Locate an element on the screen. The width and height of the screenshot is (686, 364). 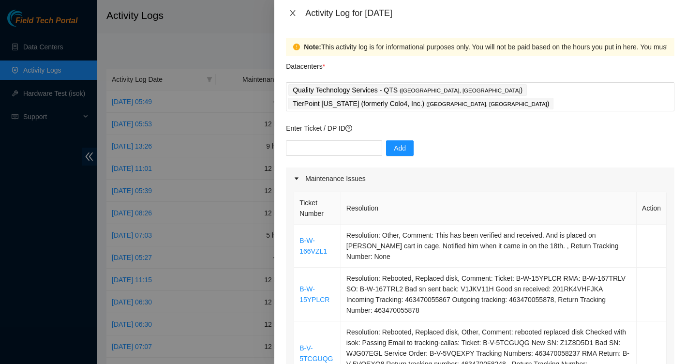
div: Maintenance Issues is located at coordinates (480, 178).